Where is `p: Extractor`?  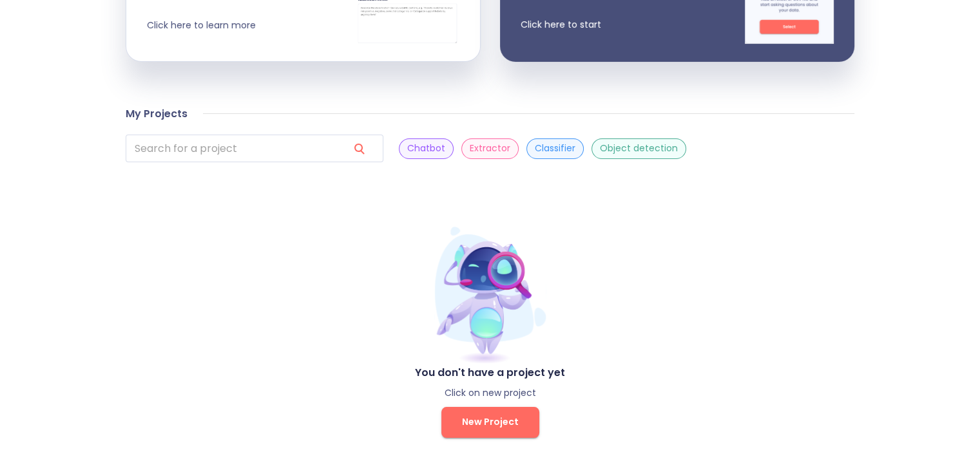
p: Extractor is located at coordinates (490, 148).